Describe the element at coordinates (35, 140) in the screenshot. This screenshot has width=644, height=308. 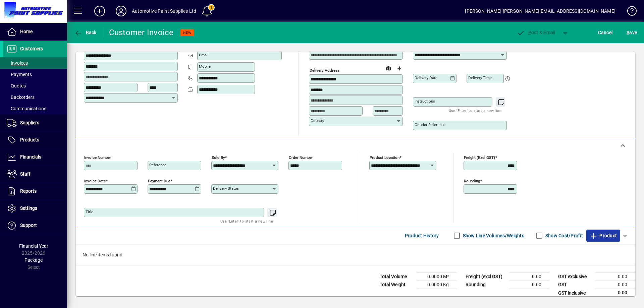
I see `a: Products` at that location.